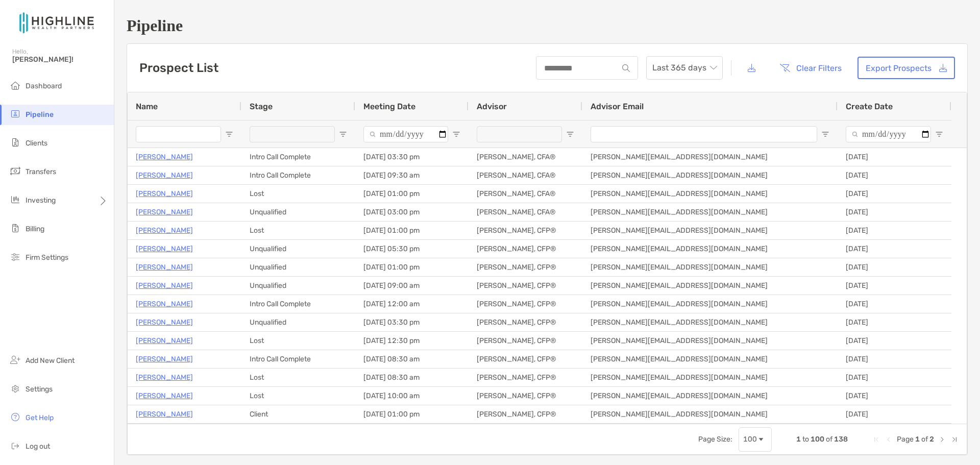 The width and height of the screenshot is (980, 465). I want to click on img: get-help icon, so click(15, 418).